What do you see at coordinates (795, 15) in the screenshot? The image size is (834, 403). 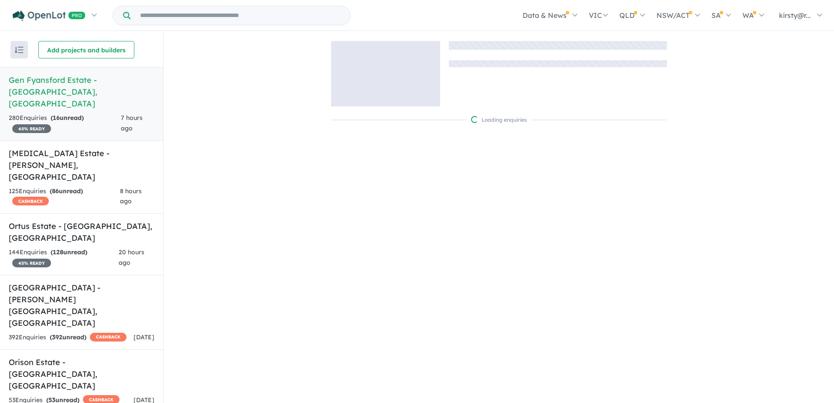 I see `span: kirsty@r...` at bounding box center [795, 15].